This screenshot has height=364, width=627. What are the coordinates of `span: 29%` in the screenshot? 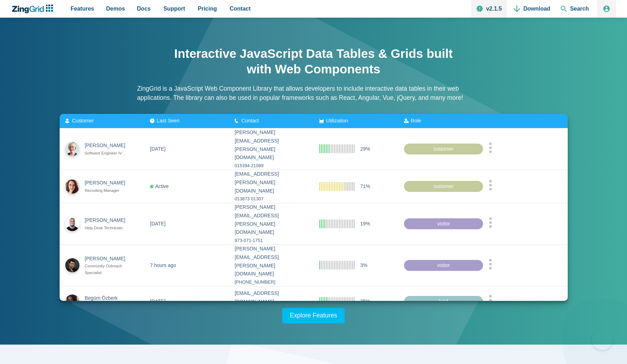 It's located at (366, 149).